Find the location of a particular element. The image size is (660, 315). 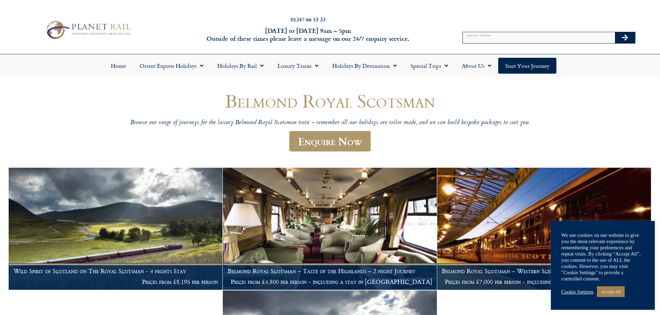

h1: Wild Spirit of Scotland on The Royal Scotsman - 4 nights Stay is located at coordinates (116, 272).